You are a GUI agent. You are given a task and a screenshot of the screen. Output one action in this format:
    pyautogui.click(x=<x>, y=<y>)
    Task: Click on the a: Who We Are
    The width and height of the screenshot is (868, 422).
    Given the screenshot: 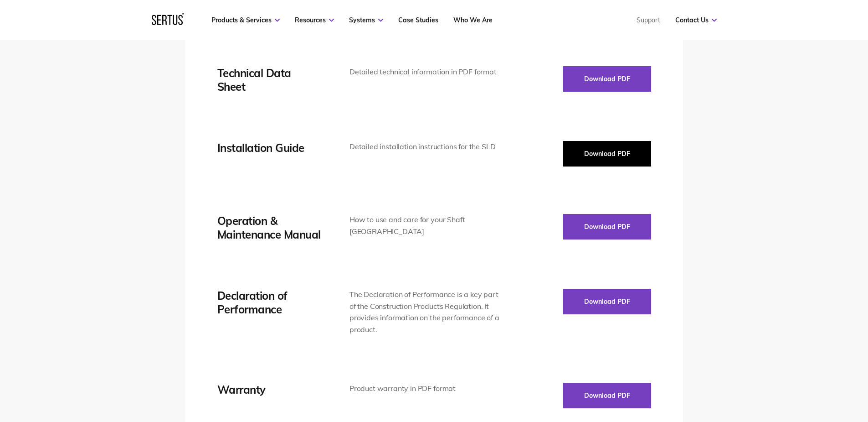 What is the action you would take?
    pyautogui.click(x=473, y=20)
    